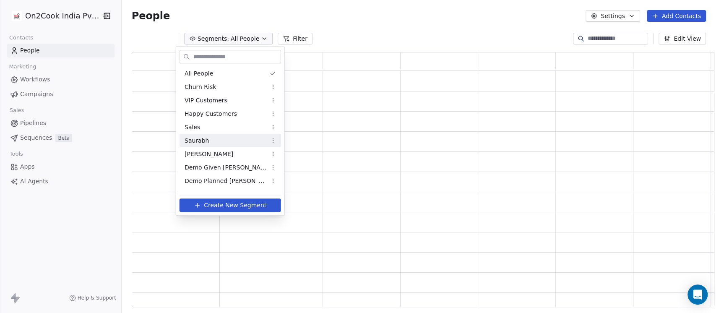 This screenshot has width=716, height=313. I want to click on button: Create New Segment, so click(230, 206).